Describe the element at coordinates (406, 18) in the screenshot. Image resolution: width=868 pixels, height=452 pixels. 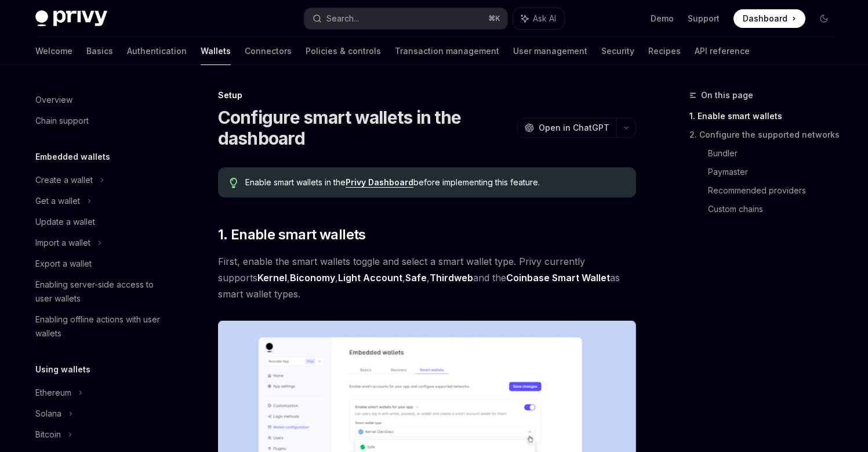
I see `button: Search...⌘K` at that location.